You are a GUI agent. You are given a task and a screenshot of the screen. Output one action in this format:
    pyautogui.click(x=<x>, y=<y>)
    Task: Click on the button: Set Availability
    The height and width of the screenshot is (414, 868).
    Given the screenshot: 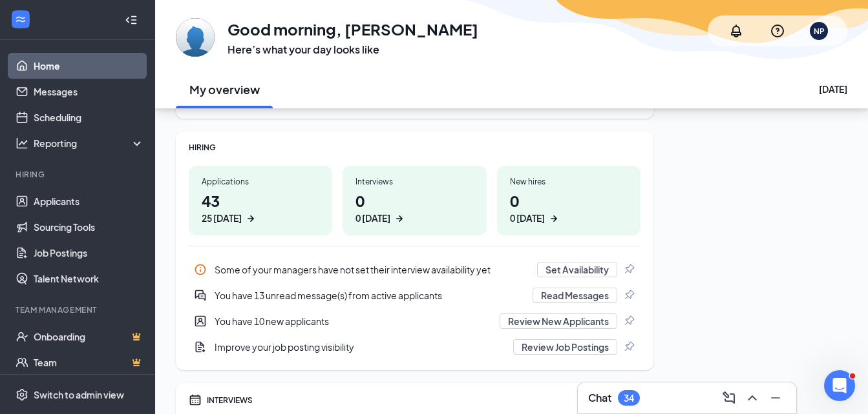 What is the action you would take?
    pyautogui.click(x=577, y=270)
    